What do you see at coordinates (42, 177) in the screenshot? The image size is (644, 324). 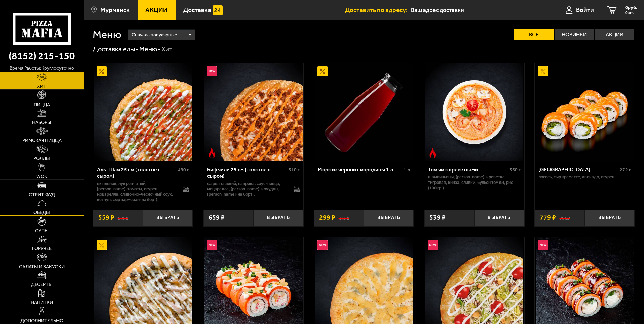 I see `span: WOK` at bounding box center [42, 177].